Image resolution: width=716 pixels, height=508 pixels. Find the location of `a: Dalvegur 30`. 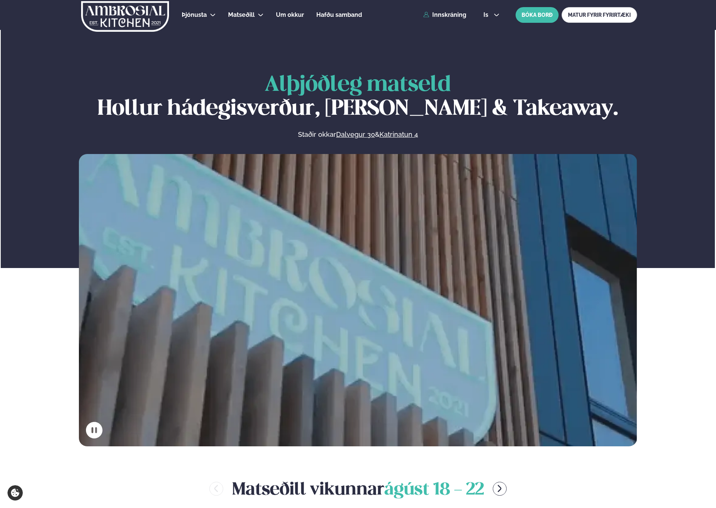

a: Dalvegur 30 is located at coordinates (356, 135).